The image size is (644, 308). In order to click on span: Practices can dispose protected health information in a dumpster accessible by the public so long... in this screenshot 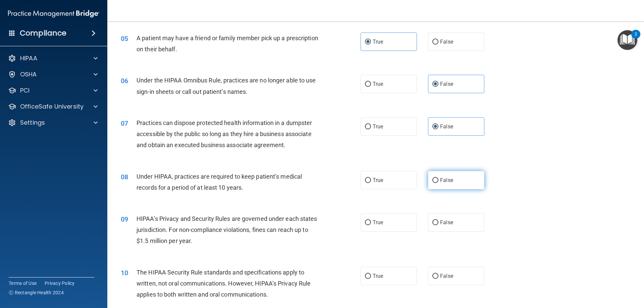, I will do `click(224, 134)`.